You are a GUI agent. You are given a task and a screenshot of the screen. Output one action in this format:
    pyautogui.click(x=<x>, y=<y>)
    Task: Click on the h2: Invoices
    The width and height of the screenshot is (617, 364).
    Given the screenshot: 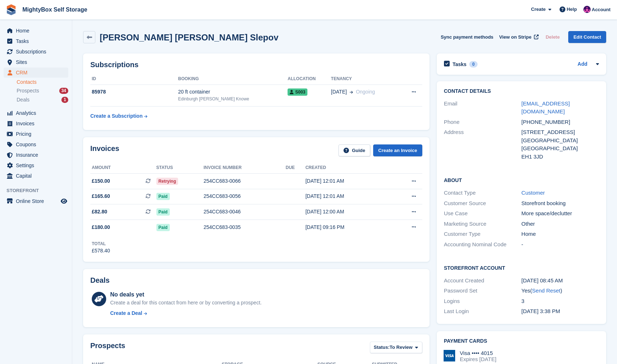 What is the action you would take?
    pyautogui.click(x=105, y=150)
    